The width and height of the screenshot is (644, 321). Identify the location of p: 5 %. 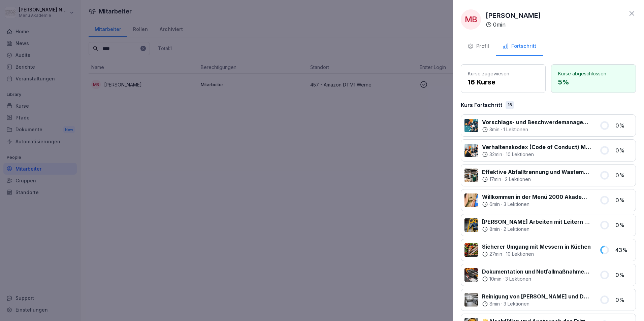
(593, 82).